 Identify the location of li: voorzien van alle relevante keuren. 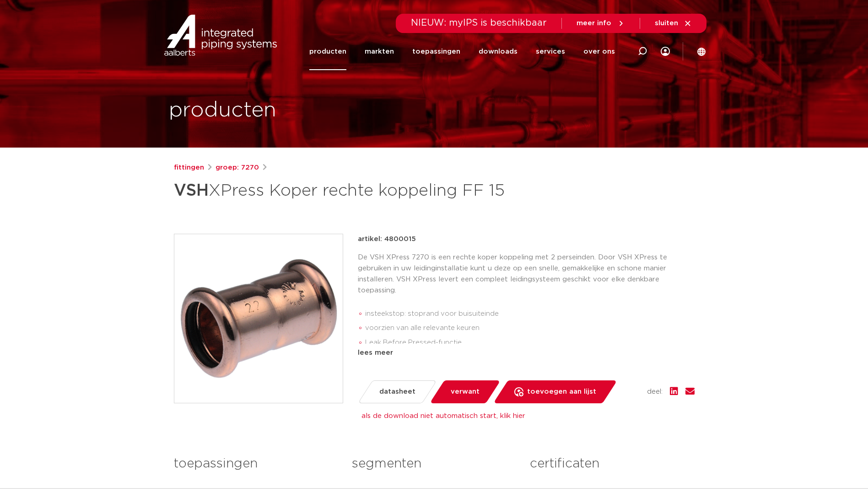
(530, 328).